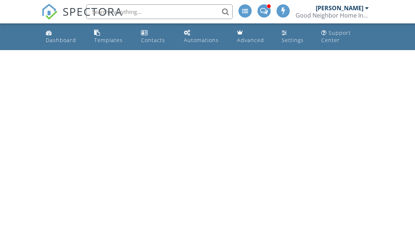 The height and width of the screenshot is (233, 415). What do you see at coordinates (64, 37) in the screenshot?
I see `a: Dashboard` at bounding box center [64, 37].